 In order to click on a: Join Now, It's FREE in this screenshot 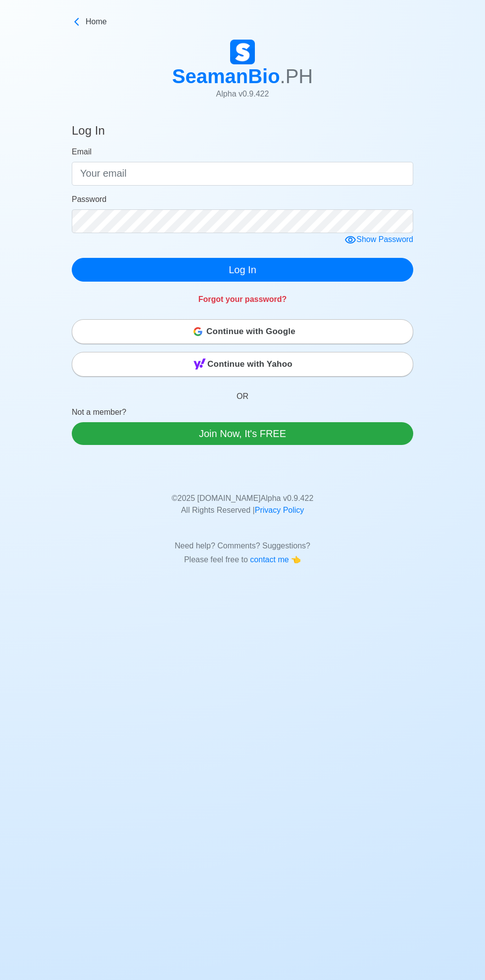, I will do `click(242, 434)`.